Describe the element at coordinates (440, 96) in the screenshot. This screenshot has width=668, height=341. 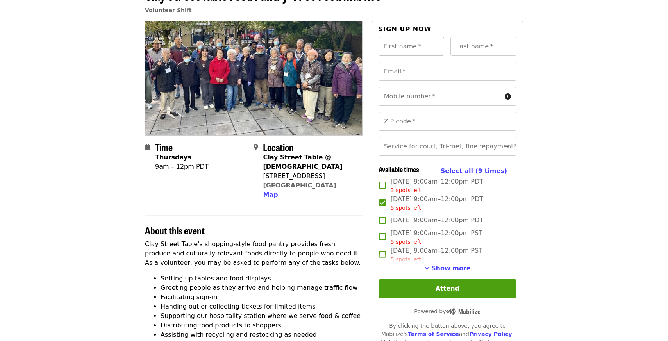
I see `input: Mobile number` at that location.